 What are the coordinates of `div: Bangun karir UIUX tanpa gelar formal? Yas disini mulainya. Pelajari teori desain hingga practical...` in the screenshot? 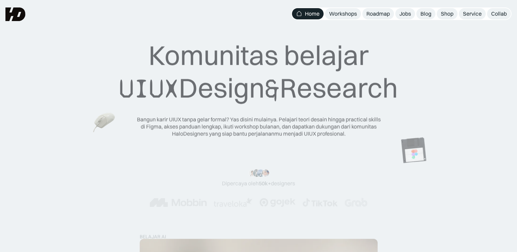 It's located at (259, 127).